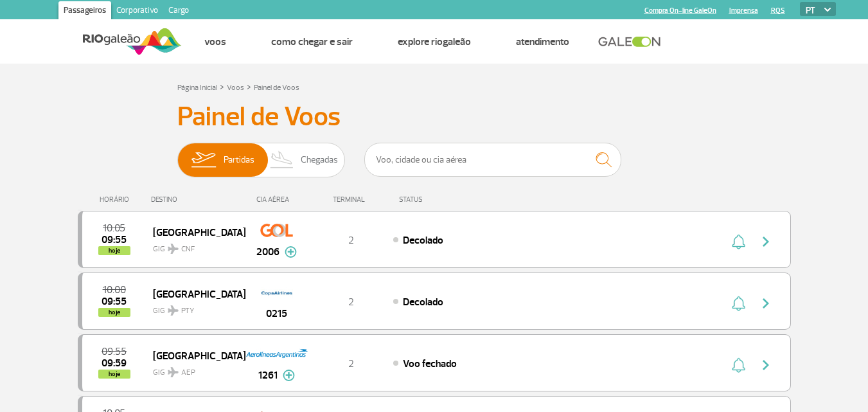  I want to click on div: CIA AÉREA, so click(277, 199).